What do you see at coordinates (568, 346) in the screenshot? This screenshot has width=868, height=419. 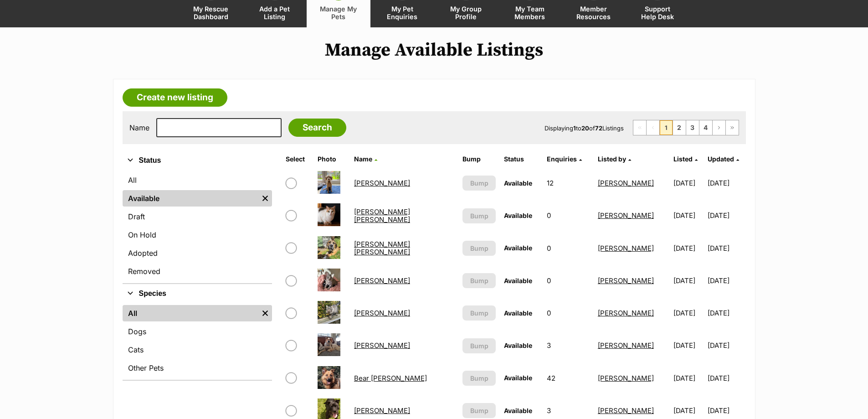 I see `td: 3` at bounding box center [568, 346].